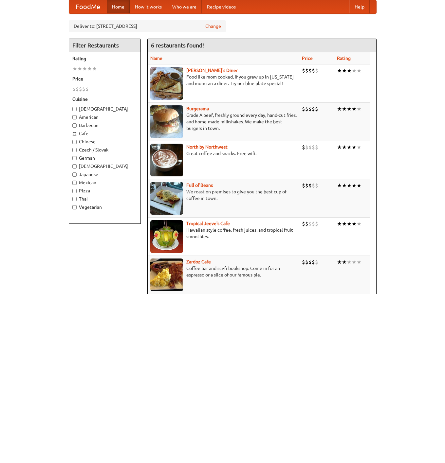 This screenshot has width=445, height=463. Describe the element at coordinates (105, 150) in the screenshot. I see `label: Czech / Slovak` at that location.